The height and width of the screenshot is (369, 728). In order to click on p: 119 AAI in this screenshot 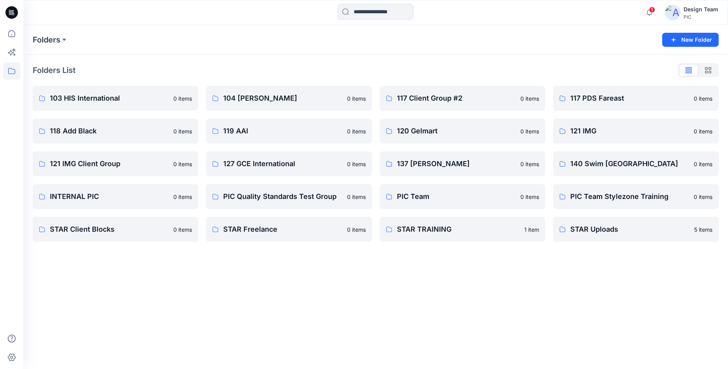, I will do `click(282, 131)`.